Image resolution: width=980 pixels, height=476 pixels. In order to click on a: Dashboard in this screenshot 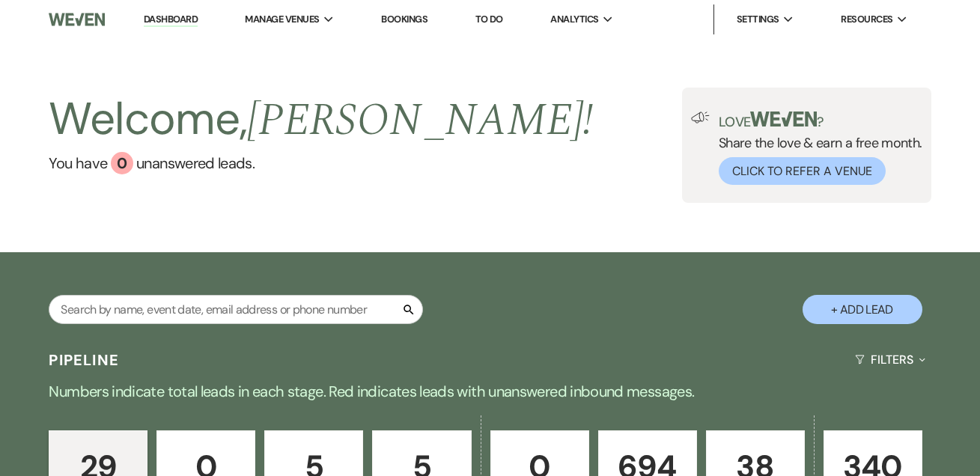, I will do `click(171, 20)`.